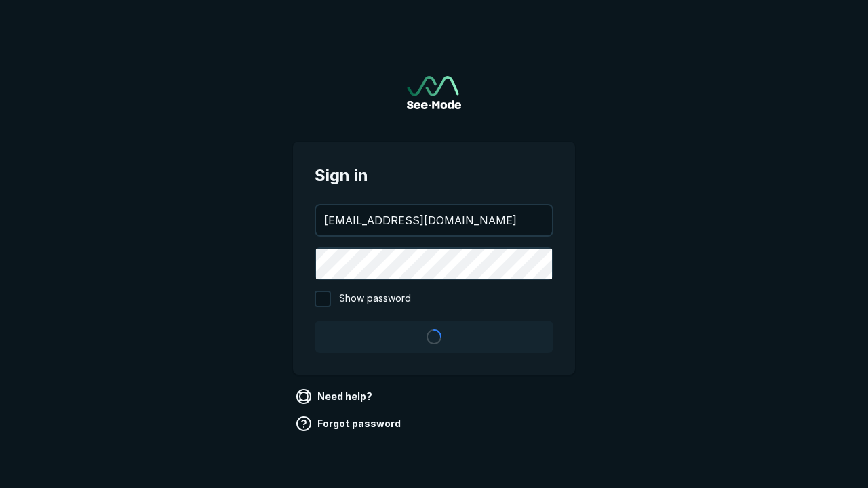  I want to click on span: Show password, so click(375, 299).